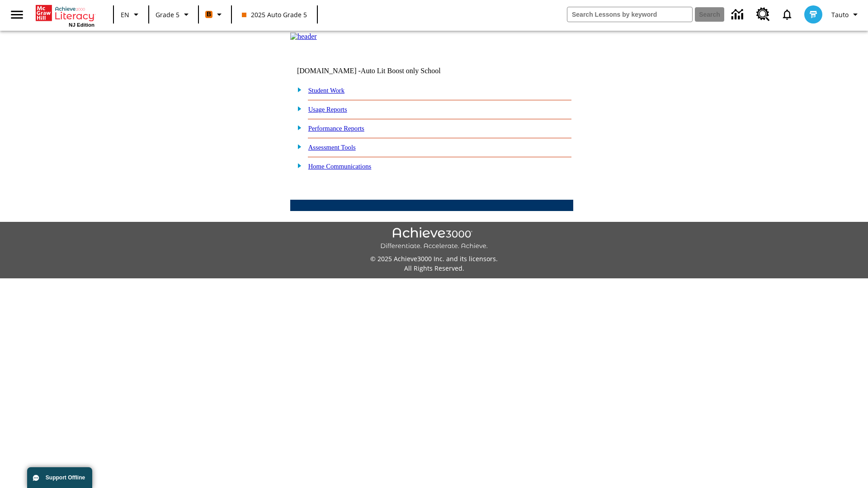 This screenshot has width=868, height=488. What do you see at coordinates (65, 16) in the screenshot?
I see `div: Home` at bounding box center [65, 16].